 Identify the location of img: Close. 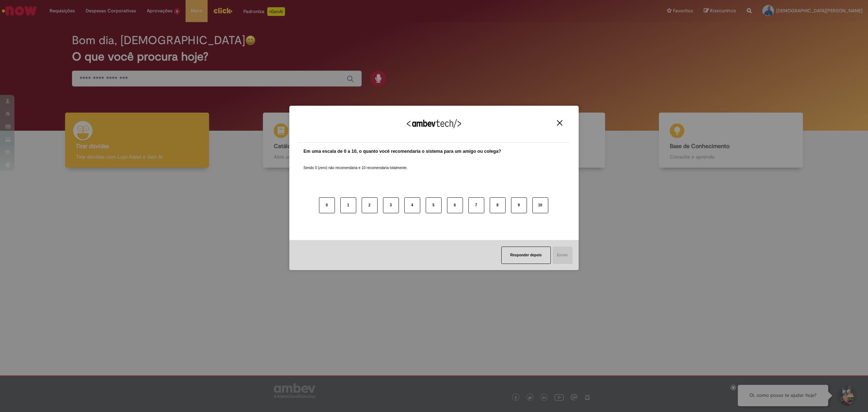
(560, 123).